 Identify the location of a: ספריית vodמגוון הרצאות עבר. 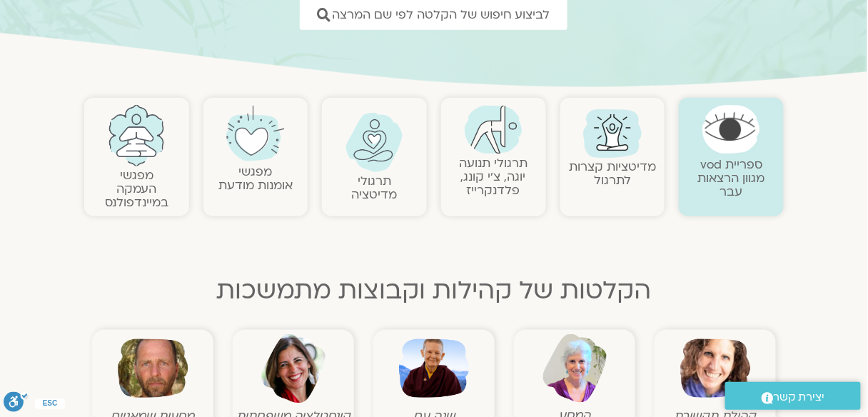
(732, 178).